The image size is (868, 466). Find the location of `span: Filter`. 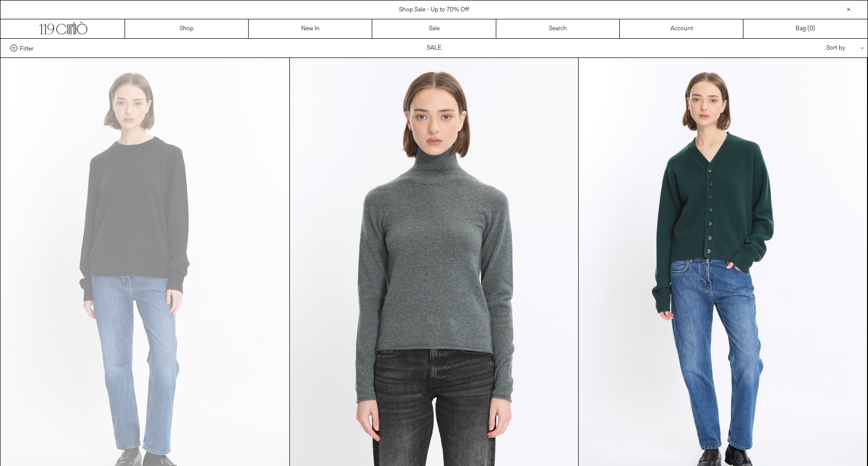

span: Filter is located at coordinates (26, 48).